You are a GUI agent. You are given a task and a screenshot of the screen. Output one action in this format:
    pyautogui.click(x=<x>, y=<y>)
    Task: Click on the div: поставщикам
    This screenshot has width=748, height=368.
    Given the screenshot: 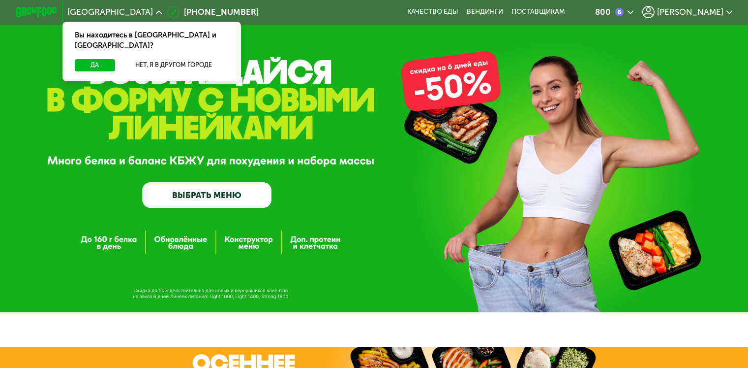 What is the action you would take?
    pyautogui.click(x=538, y=12)
    